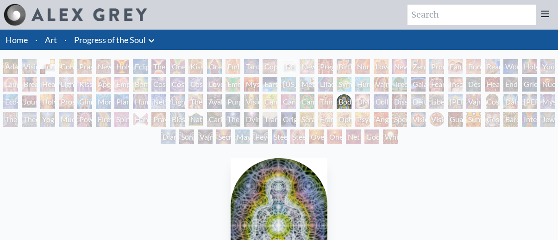  I want to click on div: Steeplehead 2, so click(298, 137).